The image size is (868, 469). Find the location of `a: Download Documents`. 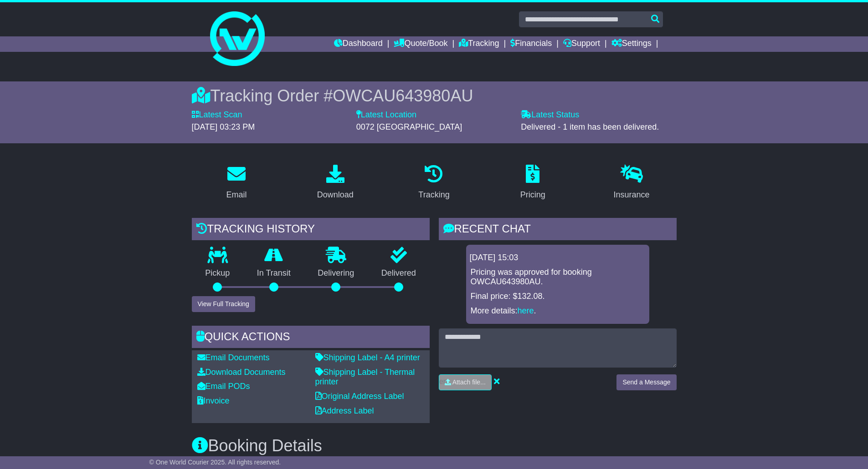

a: Download Documents is located at coordinates (242, 372).